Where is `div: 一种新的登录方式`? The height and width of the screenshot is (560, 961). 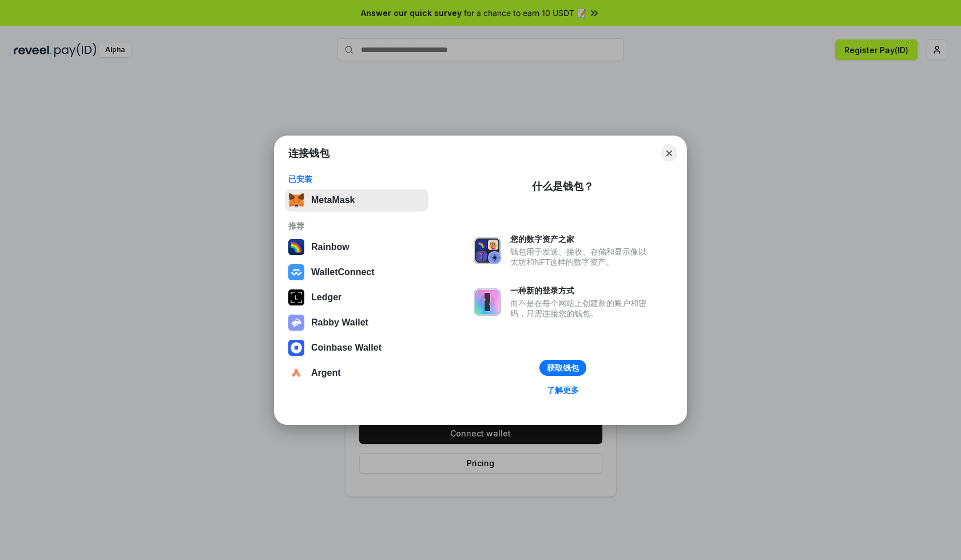
div: 一种新的登录方式 is located at coordinates (581, 290).